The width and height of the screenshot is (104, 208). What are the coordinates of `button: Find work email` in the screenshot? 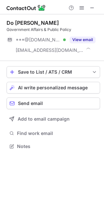 It's located at (53, 133).